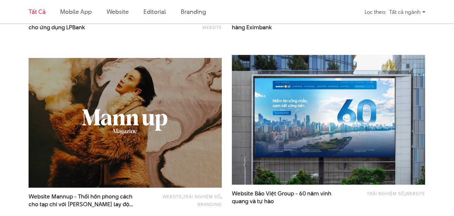  What do you see at coordinates (57, 27) in the screenshot?
I see `span: cho ứng dụng LPBank` at bounding box center [57, 27].